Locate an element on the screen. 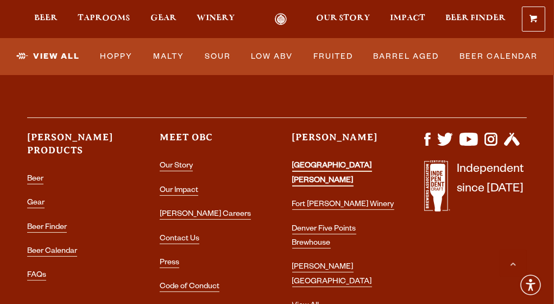  h3: Meet OBC is located at coordinates (211, 142).